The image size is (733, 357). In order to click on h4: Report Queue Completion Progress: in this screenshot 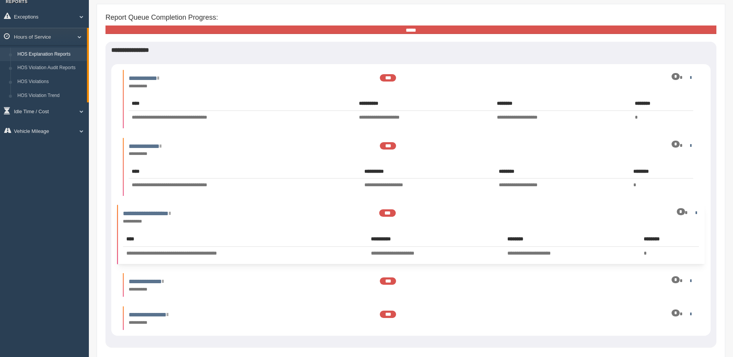, I will do `click(411, 18)`.